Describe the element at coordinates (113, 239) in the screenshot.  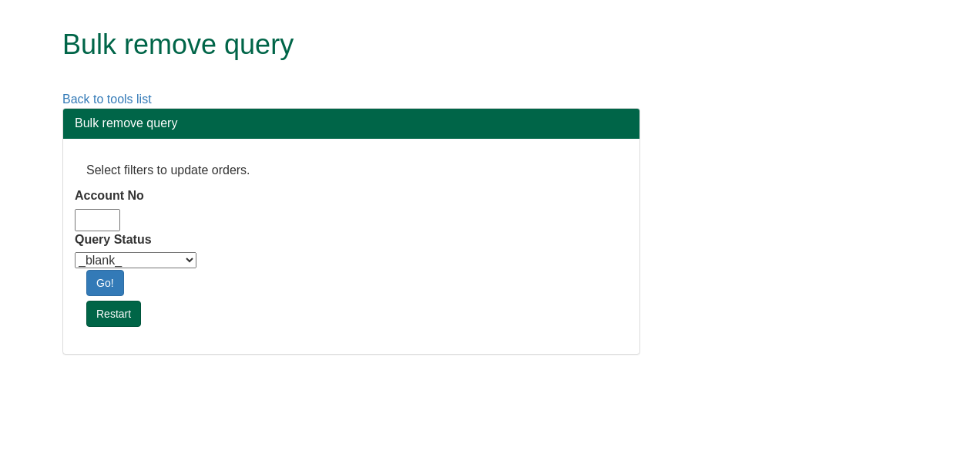
I see `label: Query Status` at that location.